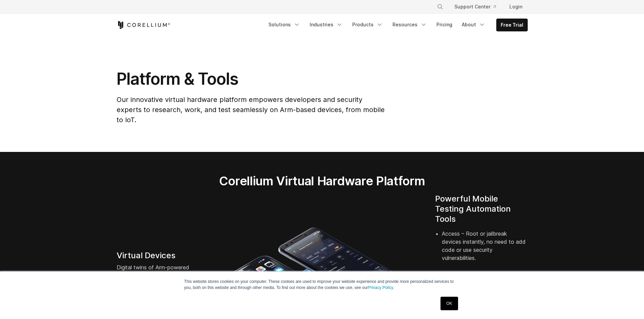 This screenshot has height=319, width=644. What do you see at coordinates (449, 304) in the screenshot?
I see `a: OK` at bounding box center [449, 304].